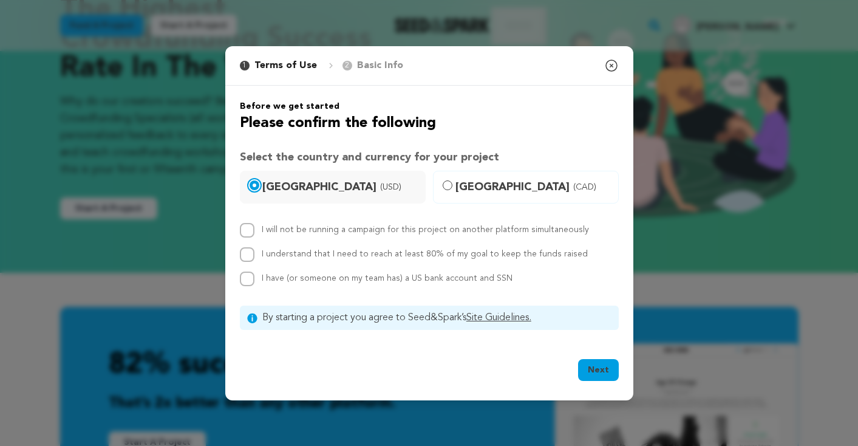 The width and height of the screenshot is (858, 446). I want to click on button: Next, so click(598, 370).